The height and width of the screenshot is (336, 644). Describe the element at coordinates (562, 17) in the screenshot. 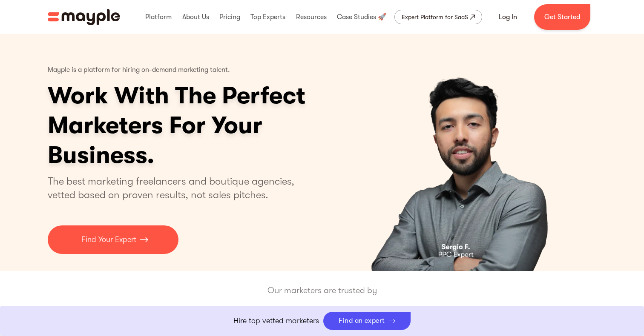

I see `a: Get Started` at that location.